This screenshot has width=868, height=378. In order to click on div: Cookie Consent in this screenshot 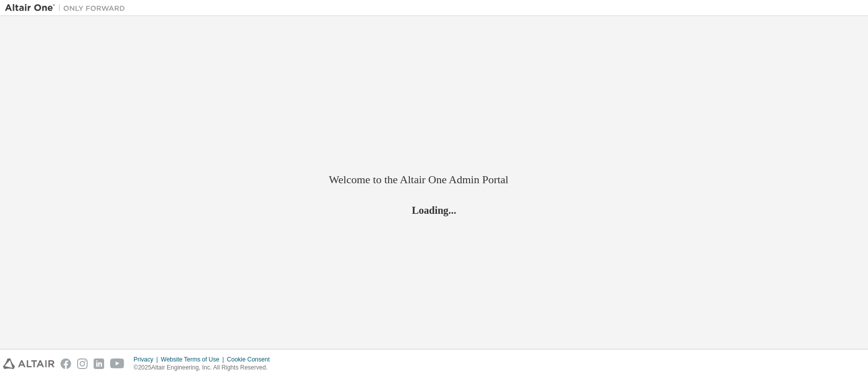, I will do `click(251, 359)`.